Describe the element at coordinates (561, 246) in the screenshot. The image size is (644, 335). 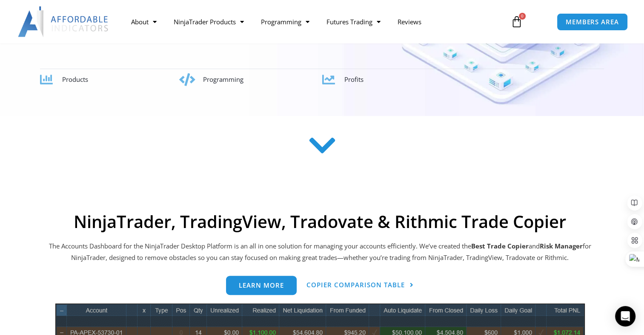
I see `strong: Risk Manager` at that location.